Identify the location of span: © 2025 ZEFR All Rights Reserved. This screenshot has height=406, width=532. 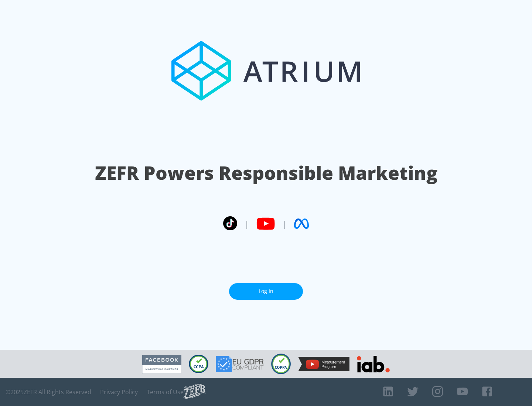
(48, 392).